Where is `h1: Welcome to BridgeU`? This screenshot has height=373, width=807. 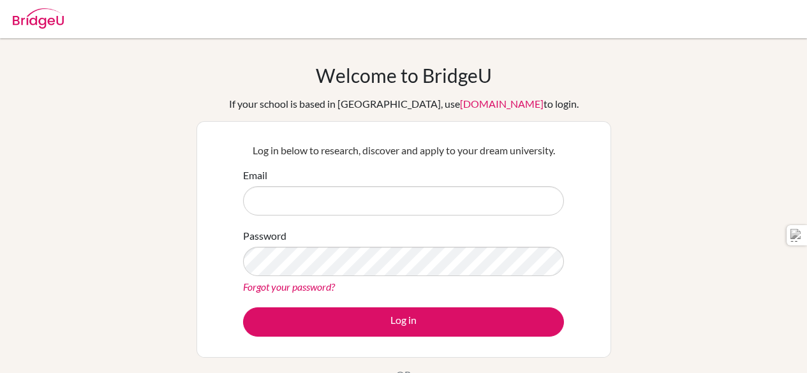 h1: Welcome to BridgeU is located at coordinates (404, 75).